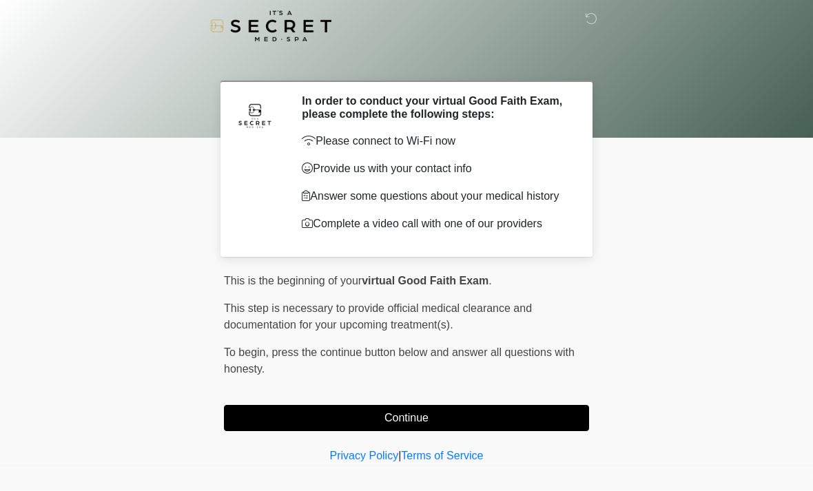 This screenshot has height=491, width=813. Describe the element at coordinates (247, 352) in the screenshot. I see `span: To begin,` at that location.